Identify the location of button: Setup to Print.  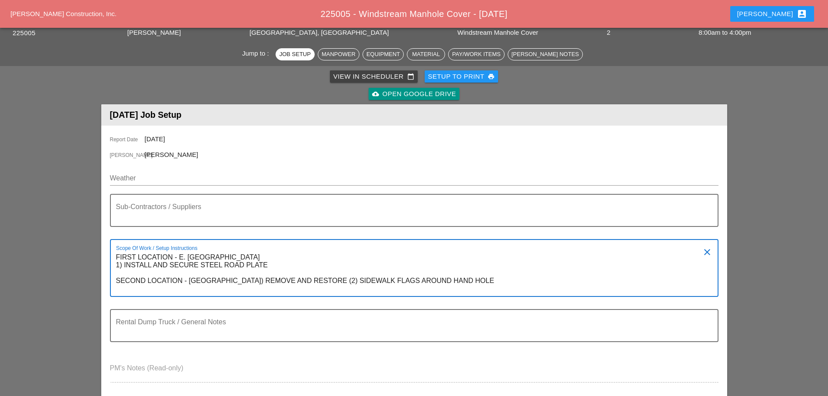
(462, 77).